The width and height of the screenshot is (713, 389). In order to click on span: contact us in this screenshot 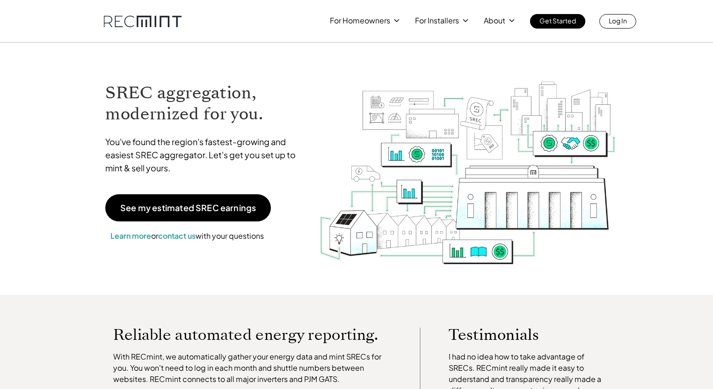, I will do `click(177, 235)`.